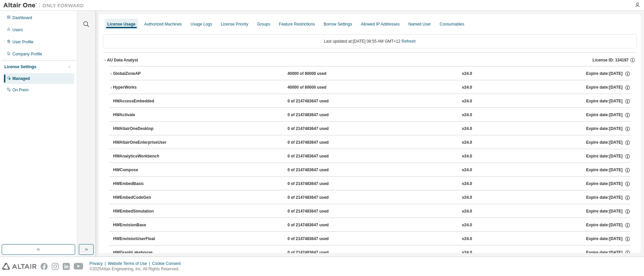  I want to click on div: Users, so click(18, 30).